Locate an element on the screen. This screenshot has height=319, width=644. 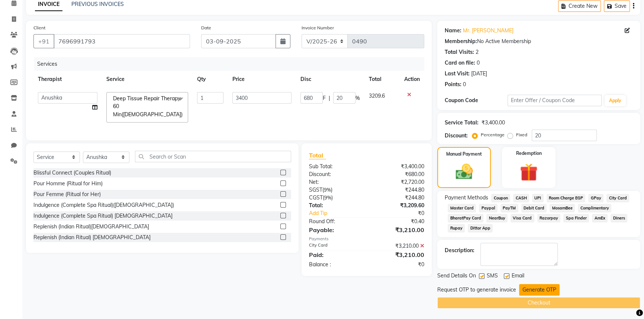
span: CASH is located at coordinates (521, 198).